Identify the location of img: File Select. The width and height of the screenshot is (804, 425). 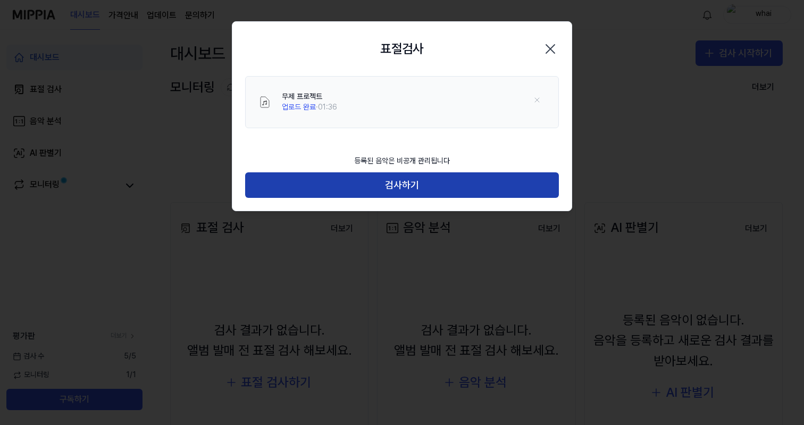
(265, 102).